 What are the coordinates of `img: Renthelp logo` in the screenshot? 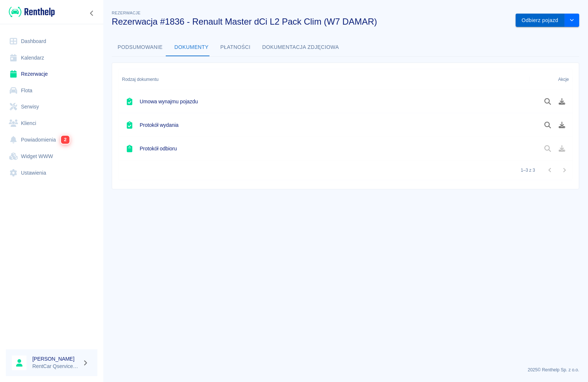 It's located at (31, 12).